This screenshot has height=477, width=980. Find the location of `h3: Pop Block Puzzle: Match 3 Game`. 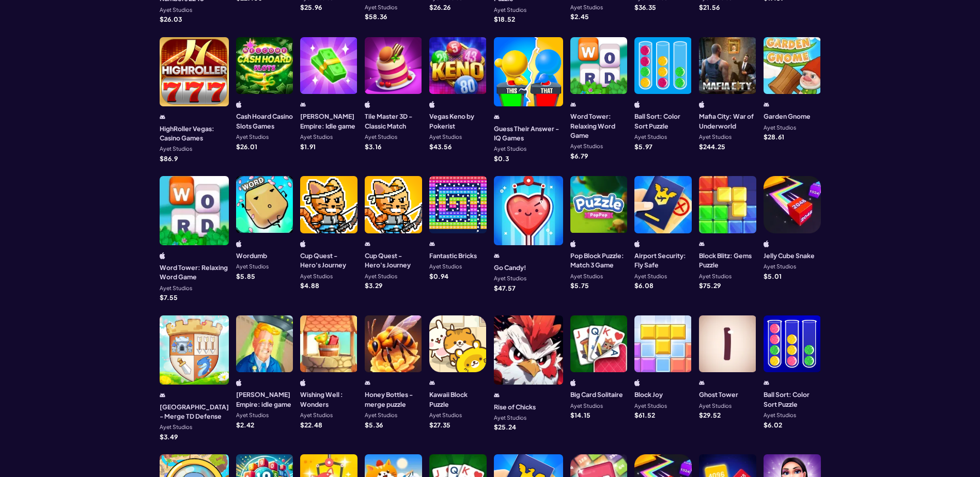

h3: Pop Block Puzzle: Match 3 Game is located at coordinates (598, 261).